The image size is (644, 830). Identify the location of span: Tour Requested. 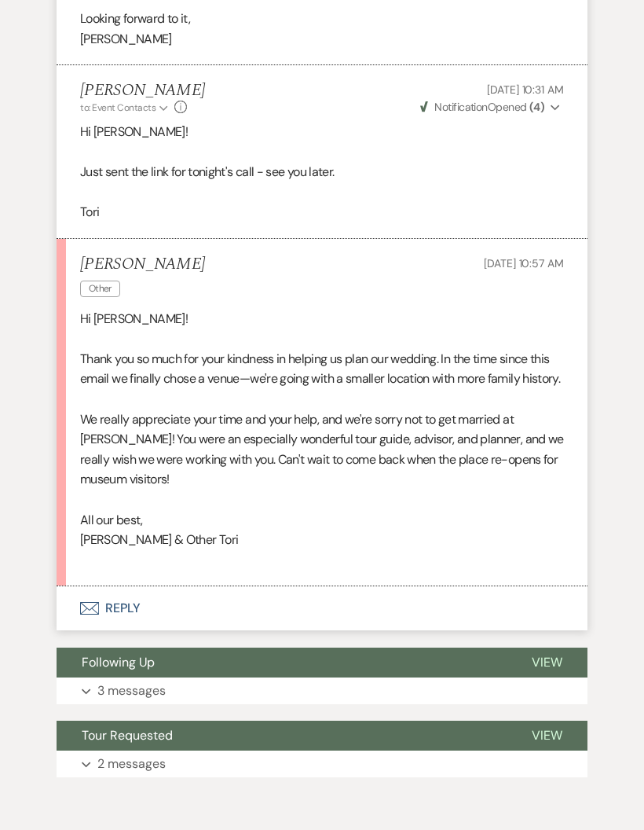
(127, 735).